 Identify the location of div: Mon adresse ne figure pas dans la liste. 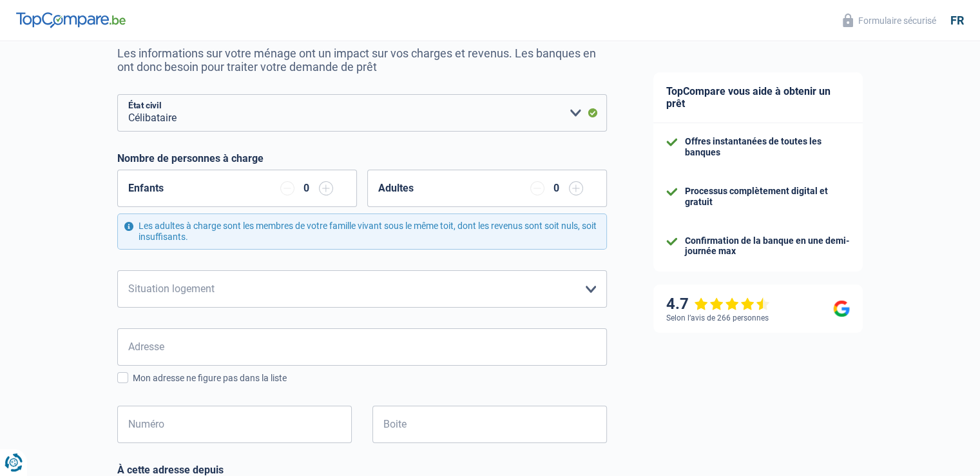
(370, 378).